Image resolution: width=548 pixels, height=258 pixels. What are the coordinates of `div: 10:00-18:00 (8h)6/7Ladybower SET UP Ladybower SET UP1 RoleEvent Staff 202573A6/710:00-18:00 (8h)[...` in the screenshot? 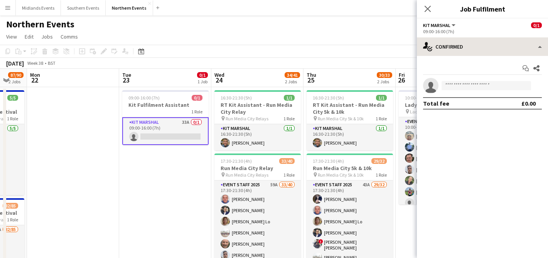 It's located at (442, 147).